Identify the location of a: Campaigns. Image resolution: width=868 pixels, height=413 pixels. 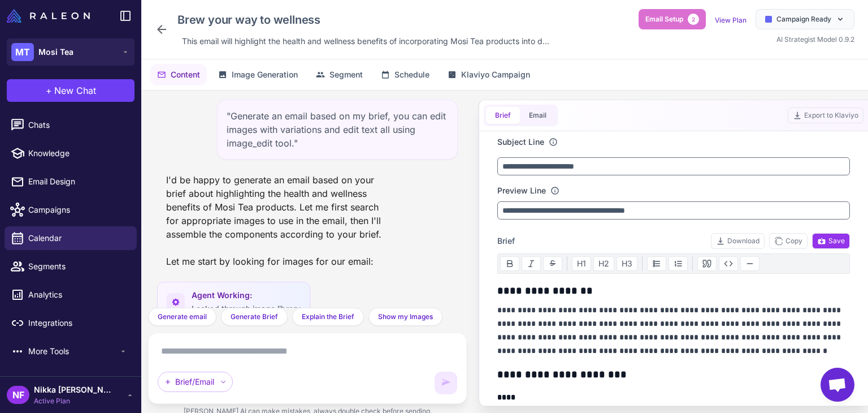
(71, 209).